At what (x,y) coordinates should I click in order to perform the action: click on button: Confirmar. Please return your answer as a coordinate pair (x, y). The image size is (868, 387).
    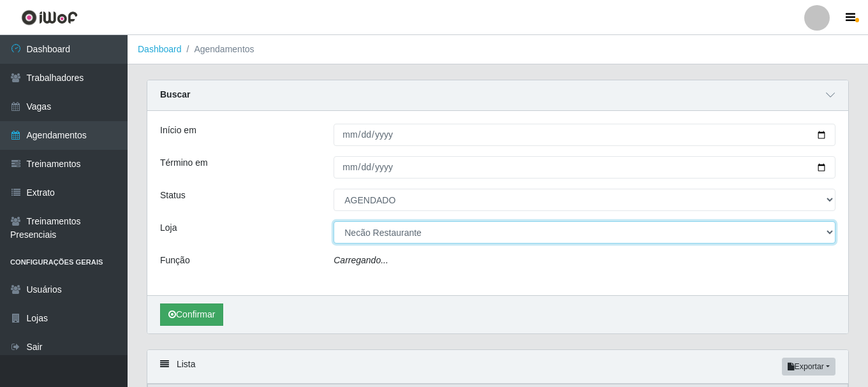
    Looking at the image, I should click on (191, 315).